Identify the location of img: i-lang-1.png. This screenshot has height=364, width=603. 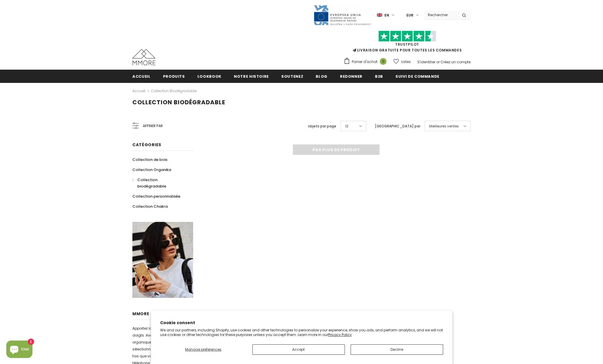
(380, 15).